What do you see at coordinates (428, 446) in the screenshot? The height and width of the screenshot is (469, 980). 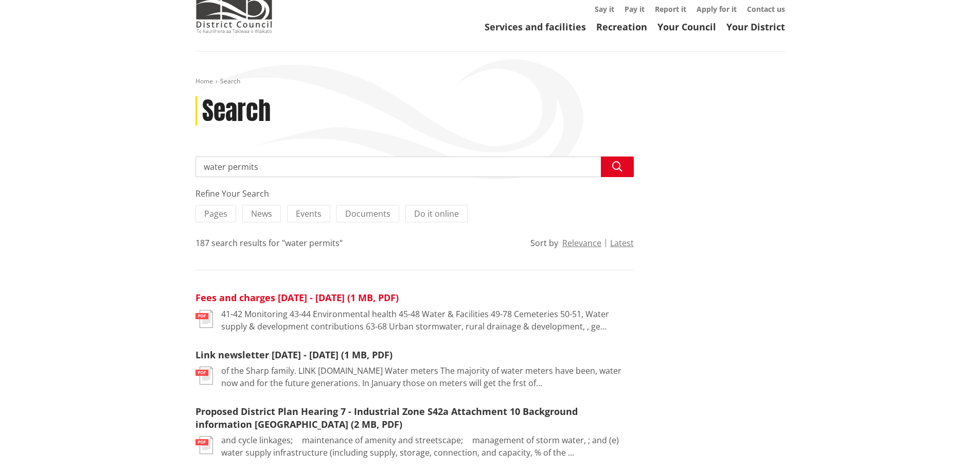 I see `p: and cycle linkages;  maintenance of amenity and streetscape;  management of storm water, ; and ...` at bounding box center [428, 446].